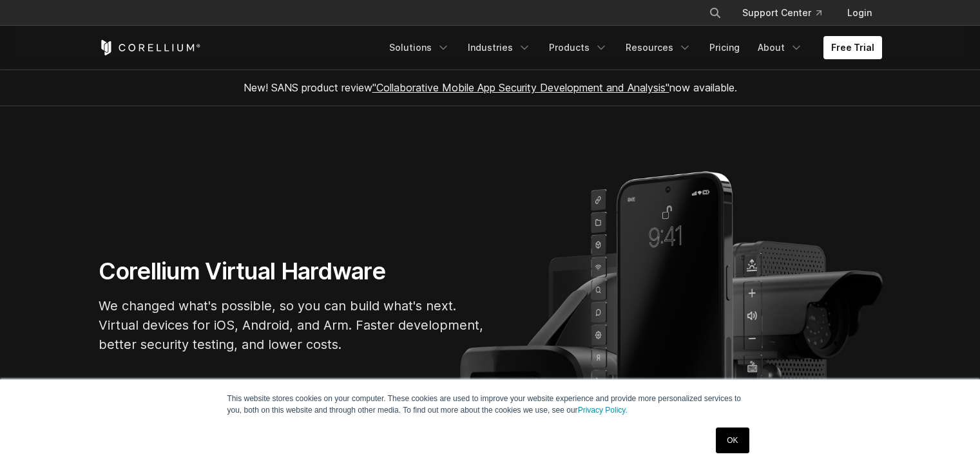  What do you see at coordinates (490, 405) in the screenshot?
I see `p: This website stores cookies on your computer. These cookies are used to improve your website expe...` at bounding box center [490, 405].